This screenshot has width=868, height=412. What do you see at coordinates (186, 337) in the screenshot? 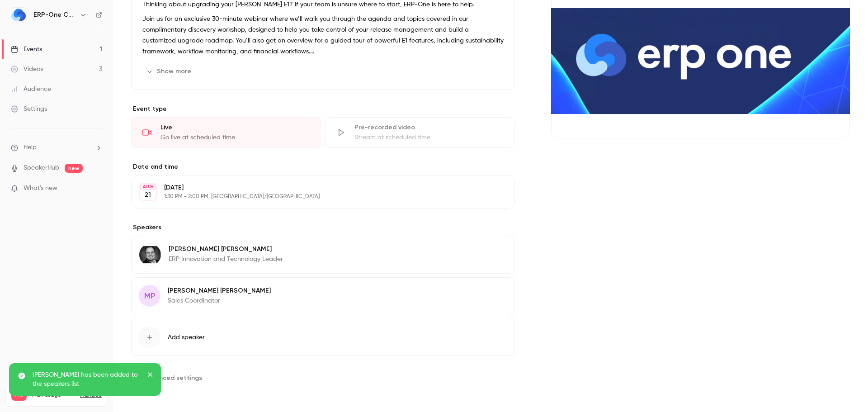
I see `span: Add speaker` at bounding box center [186, 337].